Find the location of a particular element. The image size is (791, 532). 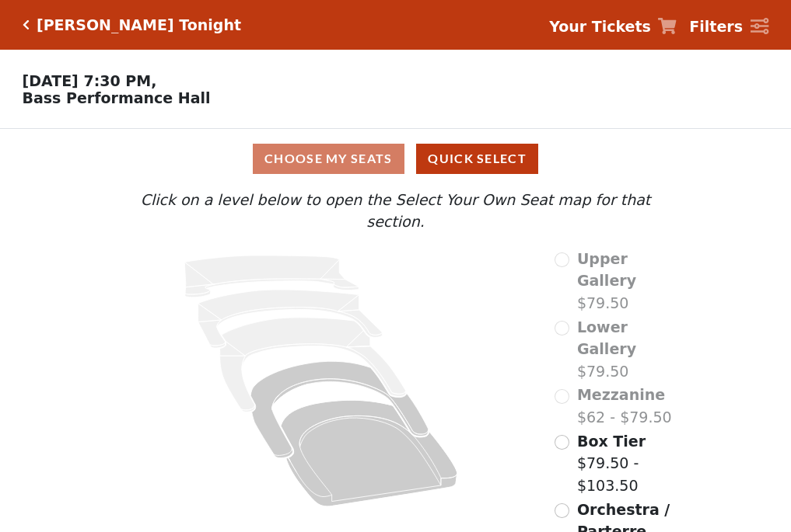

span: Upper Gallery is located at coordinates (606, 269).